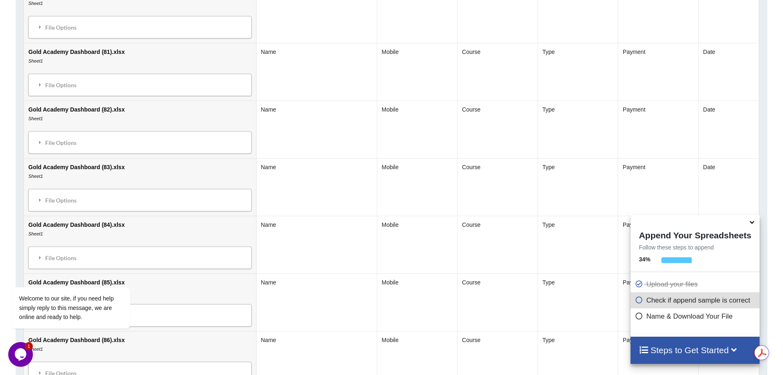 This screenshot has height=375, width=783. Describe the element at coordinates (696, 316) in the screenshot. I see `p: Name & Download Your File` at that location.